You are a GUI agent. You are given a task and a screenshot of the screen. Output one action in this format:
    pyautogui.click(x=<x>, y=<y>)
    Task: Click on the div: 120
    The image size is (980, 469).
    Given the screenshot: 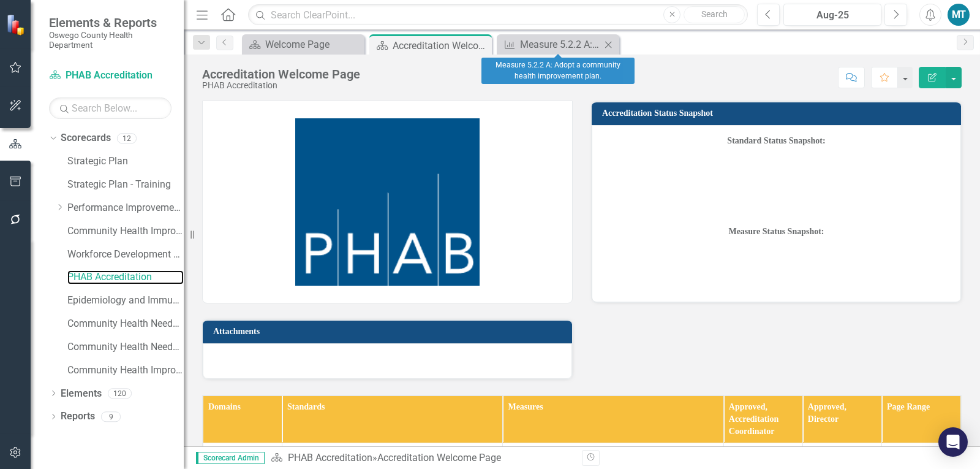 What is the action you would take?
    pyautogui.click(x=119, y=393)
    